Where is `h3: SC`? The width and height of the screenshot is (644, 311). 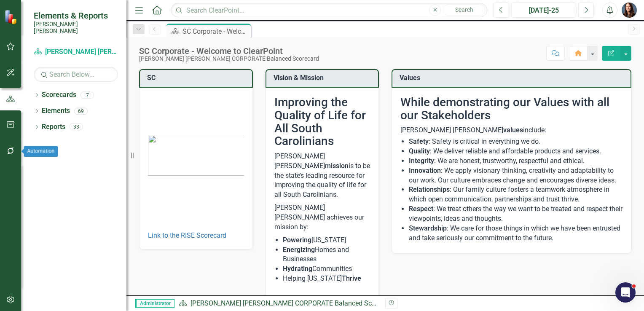
h3: SC is located at coordinates (197, 78).